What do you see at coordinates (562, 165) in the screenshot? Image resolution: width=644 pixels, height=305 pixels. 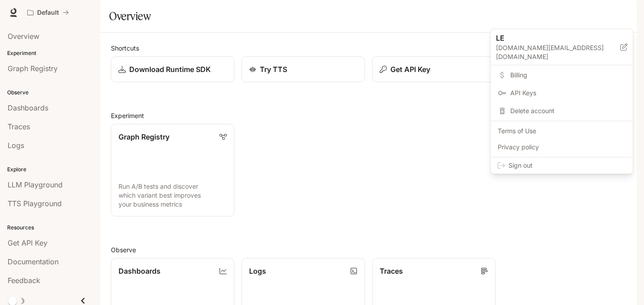 I see `div: Sign out` at bounding box center [562, 165].